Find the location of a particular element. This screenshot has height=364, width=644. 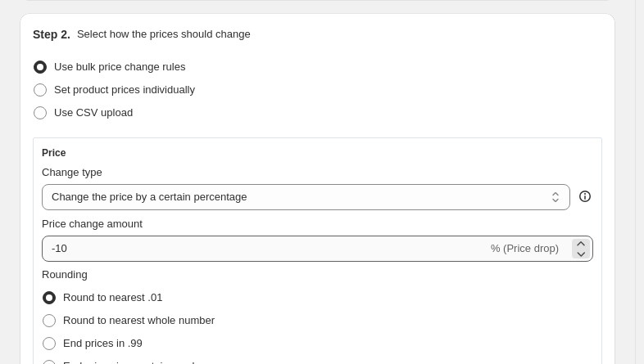

span: Rounding is located at coordinates (65, 274).